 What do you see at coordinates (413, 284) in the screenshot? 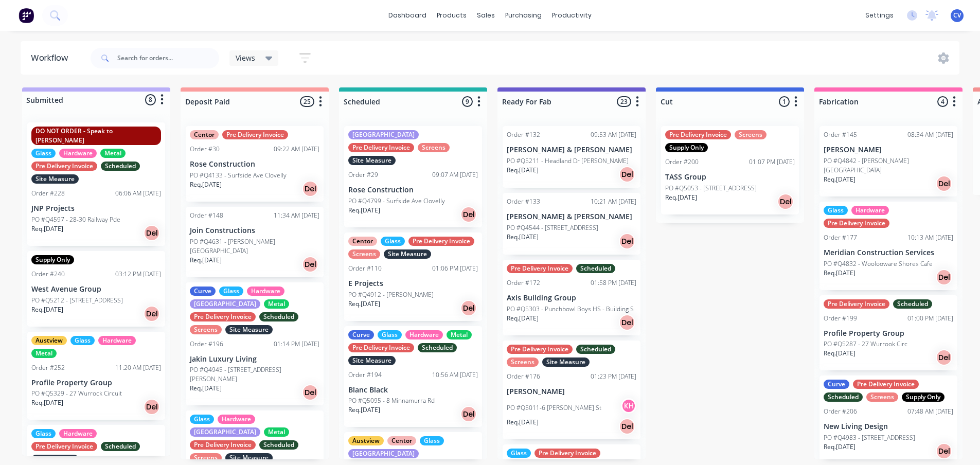
I see `p: E Projects` at bounding box center [413, 284].